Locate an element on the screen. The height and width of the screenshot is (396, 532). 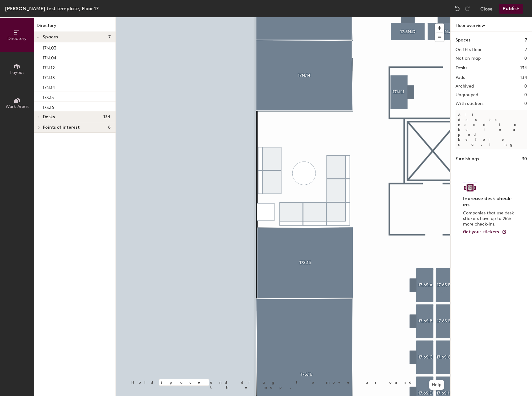
span: 8 is located at coordinates (109, 128).